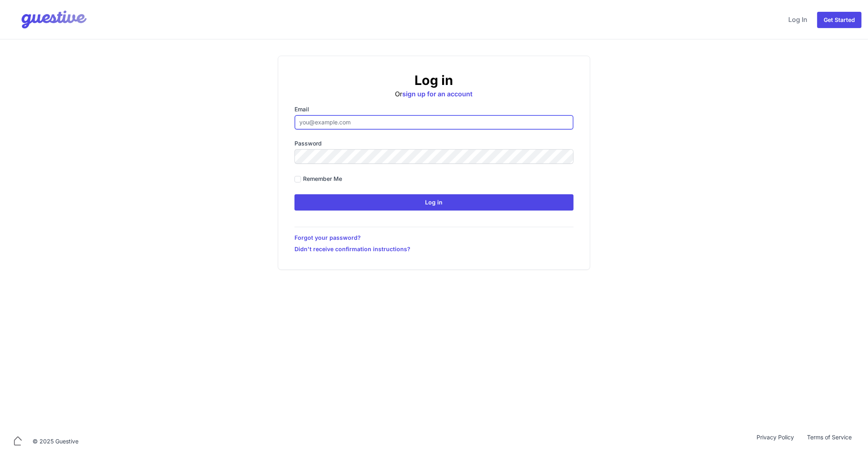  Describe the element at coordinates (438, 94) in the screenshot. I see `a: sign up for an account` at that location.